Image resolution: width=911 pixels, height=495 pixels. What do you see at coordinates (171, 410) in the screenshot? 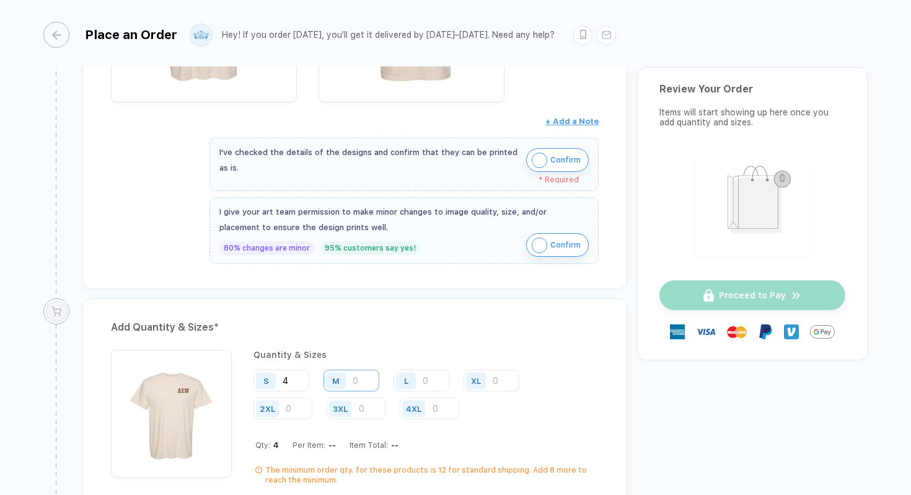
I see `img: 1760215142996azotj_nt_front.png` at bounding box center [171, 410].